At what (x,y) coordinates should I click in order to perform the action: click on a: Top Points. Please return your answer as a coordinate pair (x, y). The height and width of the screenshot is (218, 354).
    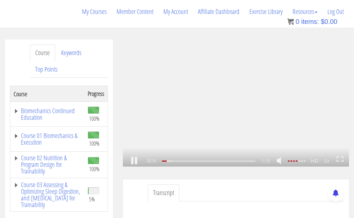
    Looking at the image, I should click on (46, 69).